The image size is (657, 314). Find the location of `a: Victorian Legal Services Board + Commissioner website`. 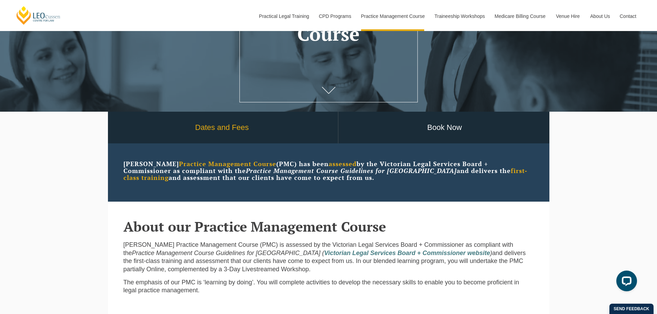

a: Victorian Legal Services Board + Commissioner website is located at coordinates (407, 253).